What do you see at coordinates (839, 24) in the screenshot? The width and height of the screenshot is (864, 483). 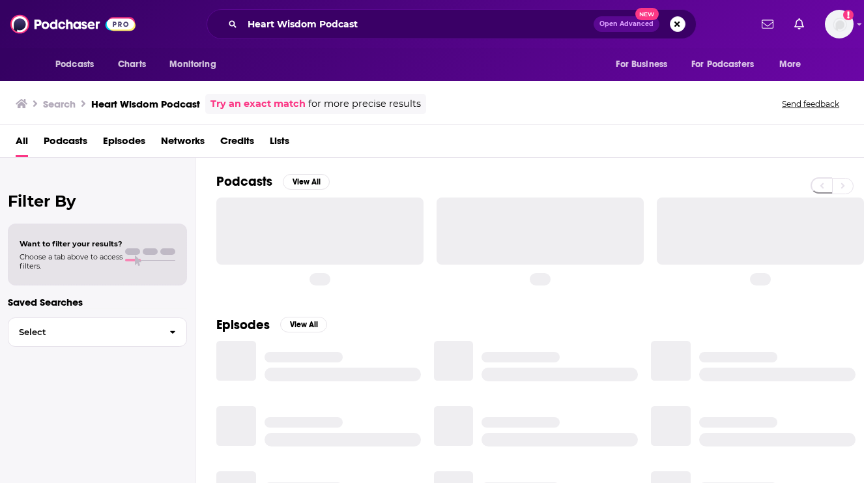 I see `button: Show profile menu` at bounding box center [839, 24].